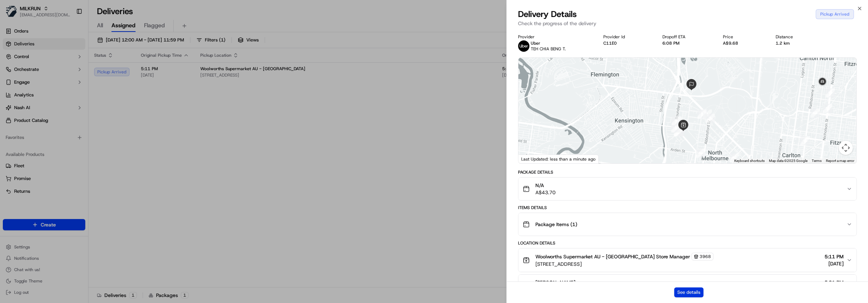 The width and height of the screenshot is (868, 303). Describe the element at coordinates (610, 43) in the screenshot. I see `button: C11E0` at that location.